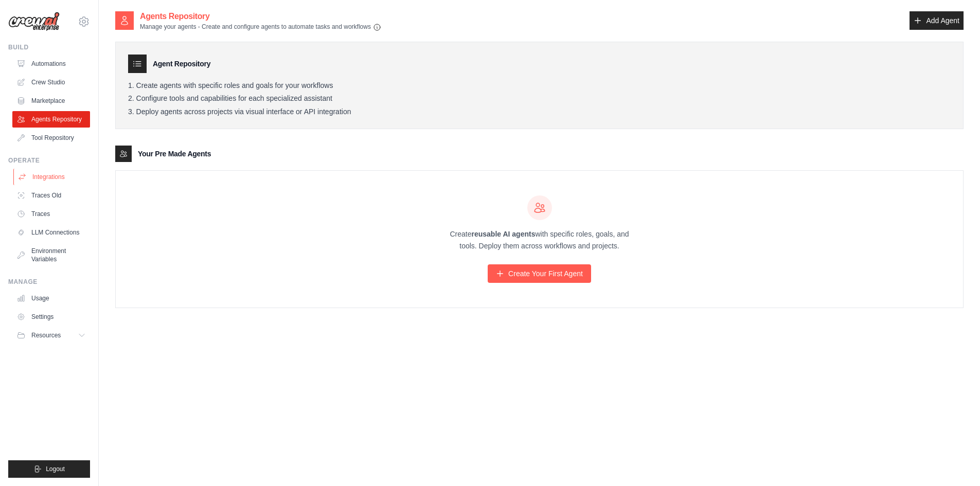 The width and height of the screenshot is (980, 486). I want to click on a: Automations, so click(51, 64).